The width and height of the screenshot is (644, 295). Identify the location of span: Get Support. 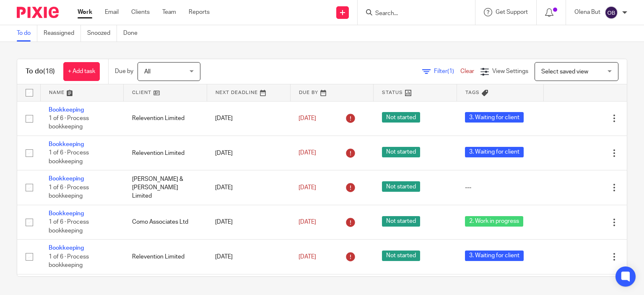
(511, 12).